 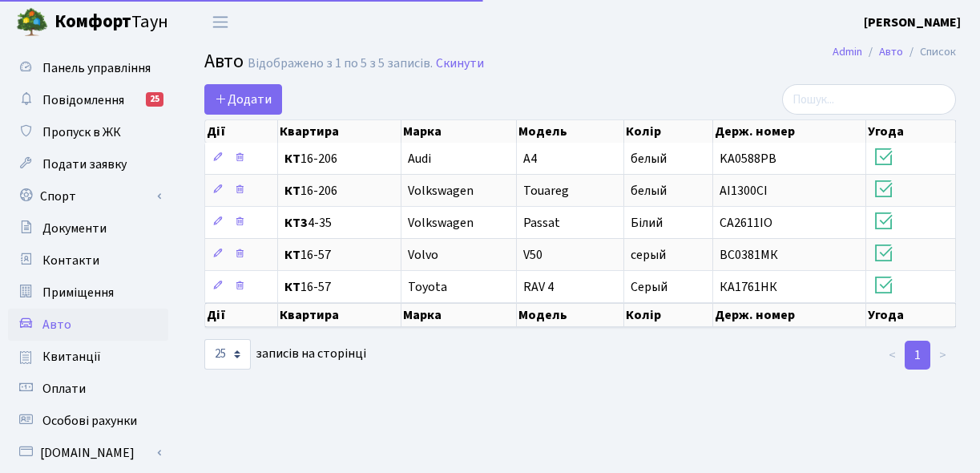 What do you see at coordinates (423, 255) in the screenshot?
I see `span: Volvo` at bounding box center [423, 255].